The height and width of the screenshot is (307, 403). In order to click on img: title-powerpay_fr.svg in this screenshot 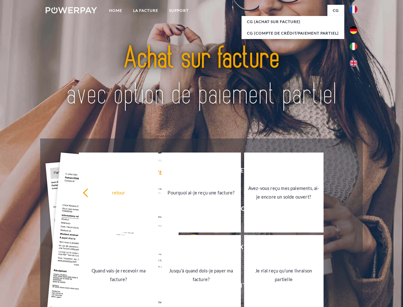, I will do `click(201, 76)`.